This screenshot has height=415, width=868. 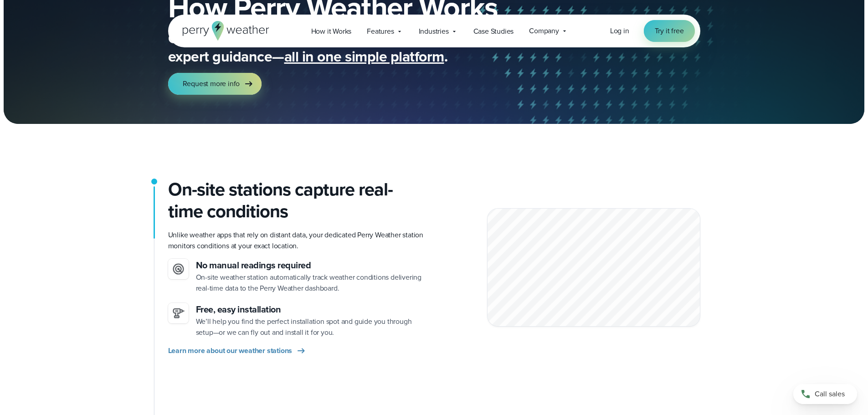 What do you see at coordinates (669, 31) in the screenshot?
I see `span: Try it free` at bounding box center [669, 31].